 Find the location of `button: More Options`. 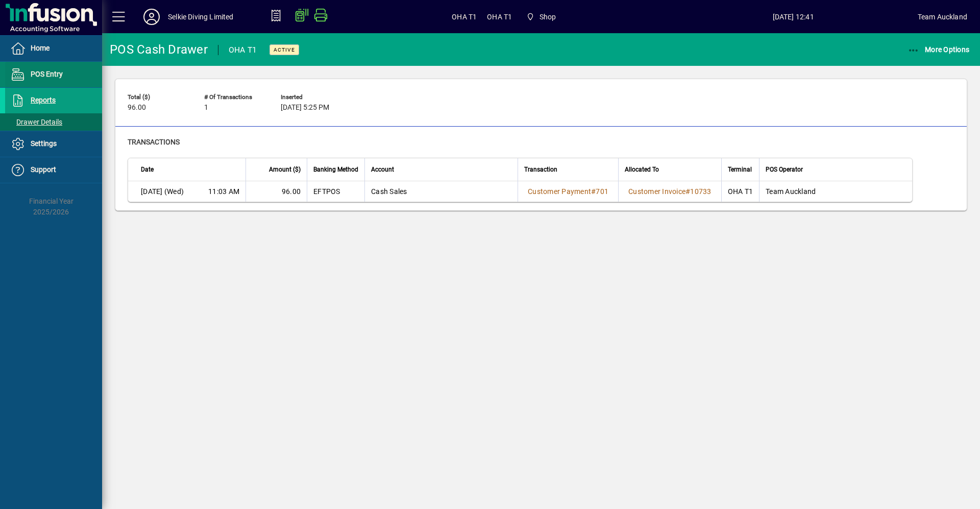

button: More Options is located at coordinates (939, 49).